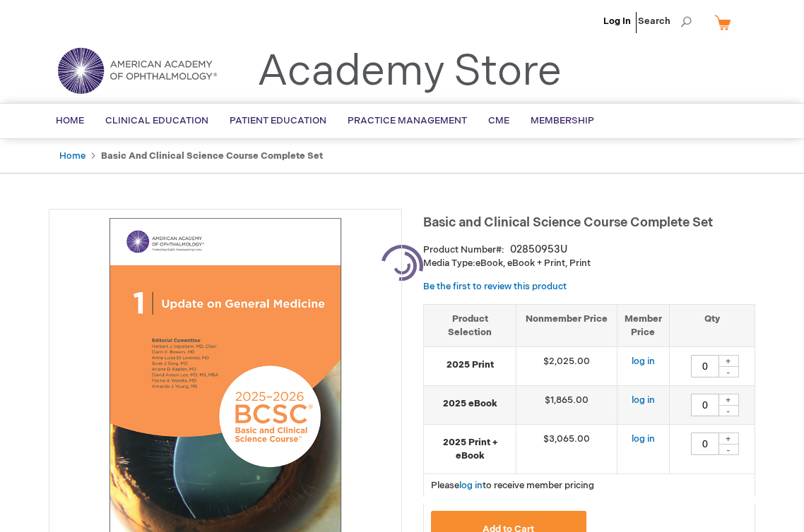 This screenshot has width=804, height=532. What do you see at coordinates (499, 120) in the screenshot?
I see `span: CME` at bounding box center [499, 120].